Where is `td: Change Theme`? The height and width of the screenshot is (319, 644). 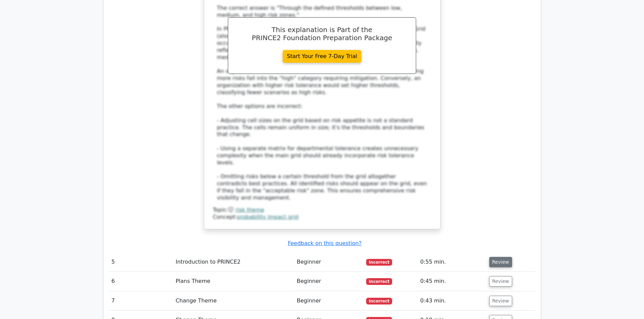
td: Change Theme is located at coordinates (233, 301).